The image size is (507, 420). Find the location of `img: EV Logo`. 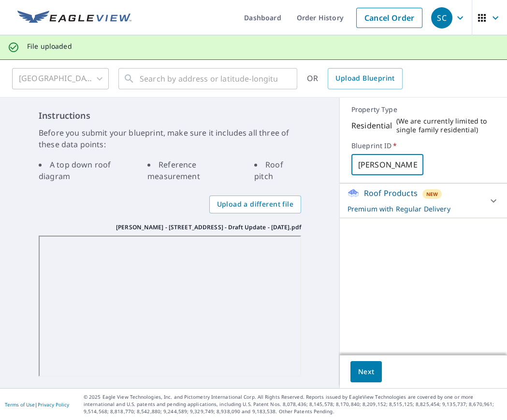

img: EV Logo is located at coordinates (74, 18).